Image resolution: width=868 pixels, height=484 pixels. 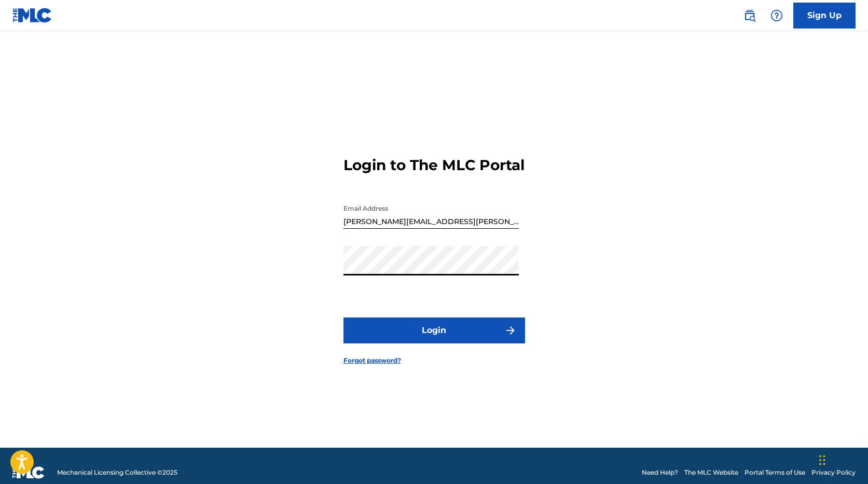 What do you see at coordinates (750, 15) in the screenshot?
I see `img: search` at bounding box center [750, 15].